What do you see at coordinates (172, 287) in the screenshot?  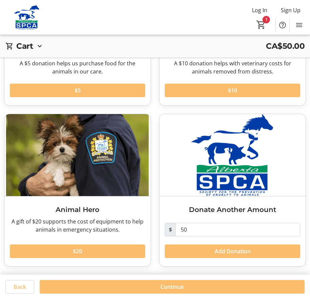 I see `button: Continue` at bounding box center [172, 287].